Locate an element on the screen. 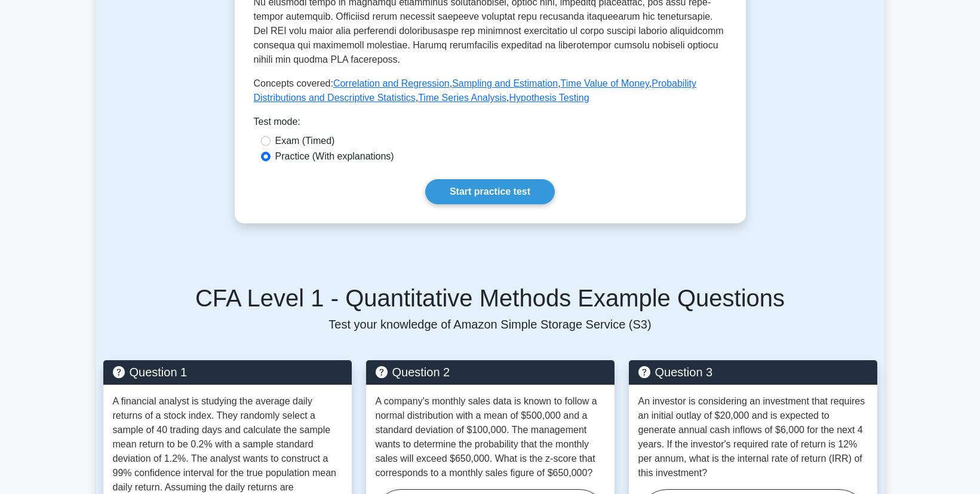 The image size is (980, 494). p: An investor is considering an investment that requires an initial outlay of $20,000 and is expect... is located at coordinates (753, 437).